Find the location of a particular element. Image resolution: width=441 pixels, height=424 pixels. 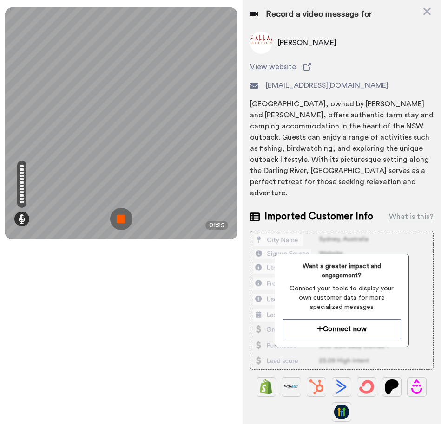

a: Connect now is located at coordinates (341, 329).